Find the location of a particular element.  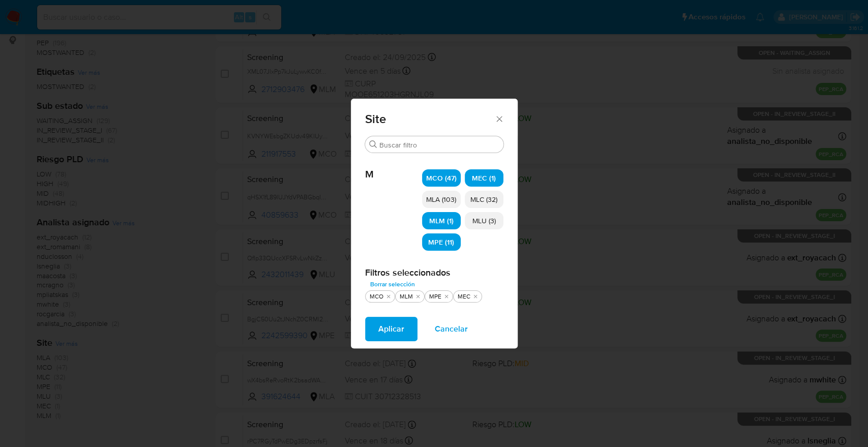

button: Buscar is located at coordinates (373, 144).